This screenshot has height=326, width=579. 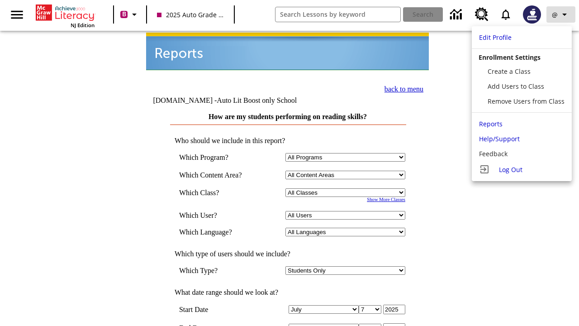 What do you see at coordinates (509, 57) in the screenshot?
I see `span: Enrollment Settings` at bounding box center [509, 57].